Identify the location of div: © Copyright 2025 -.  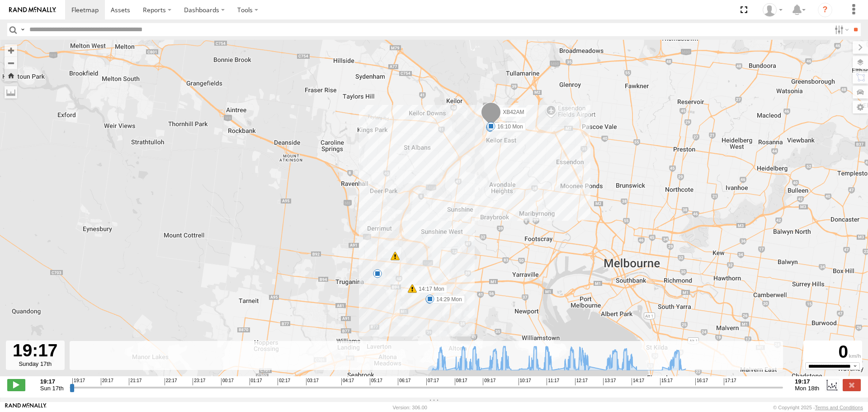
(817, 408).